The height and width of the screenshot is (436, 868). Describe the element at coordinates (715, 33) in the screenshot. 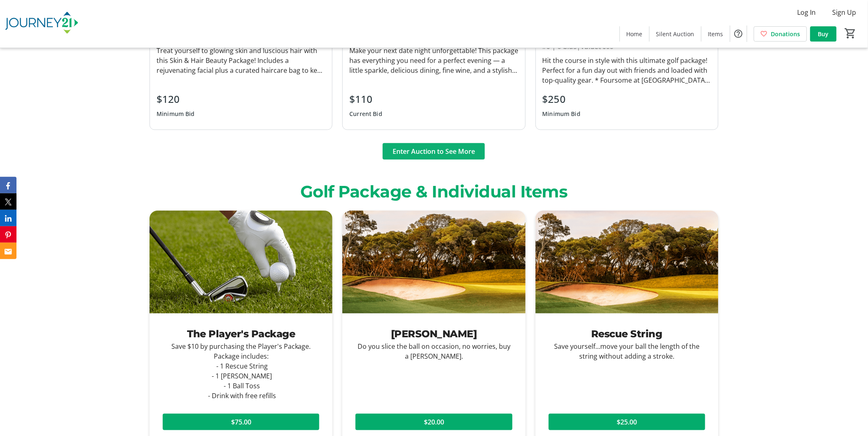

I see `a: Items` at that location.